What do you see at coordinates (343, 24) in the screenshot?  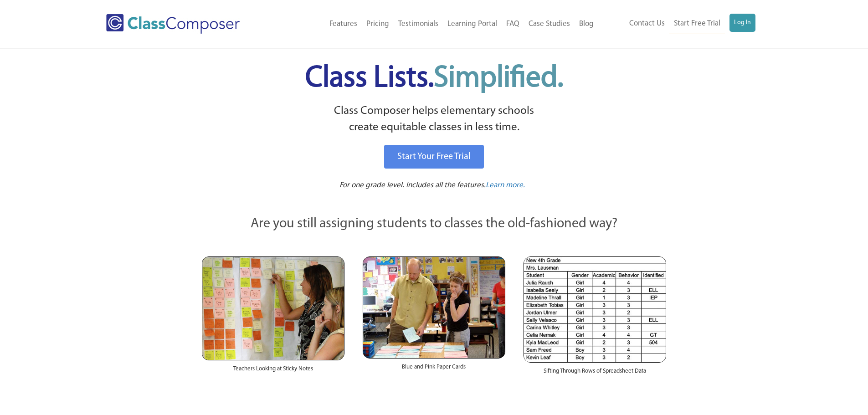 I see `a: Features` at bounding box center [343, 24].